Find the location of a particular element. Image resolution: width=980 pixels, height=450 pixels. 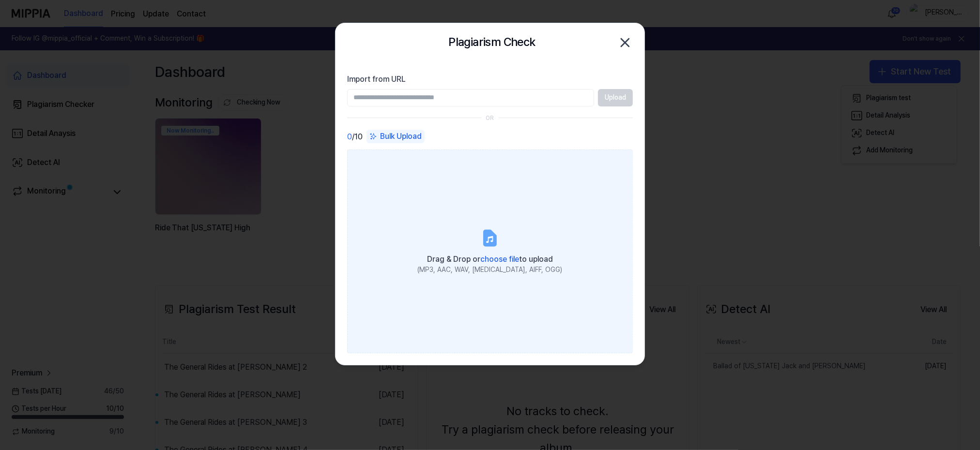

span: Drag & Drop or to upload is located at coordinates (490, 259).